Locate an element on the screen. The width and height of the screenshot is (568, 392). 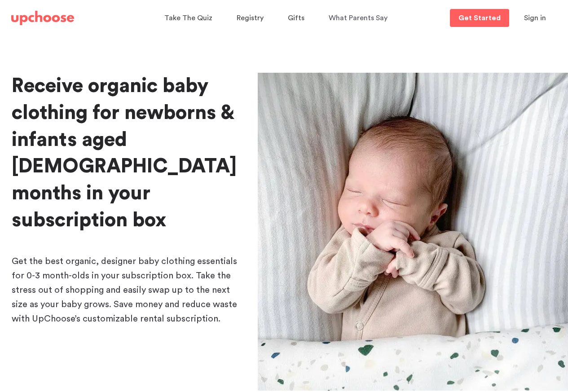
span: Gifts is located at coordinates (296, 18).